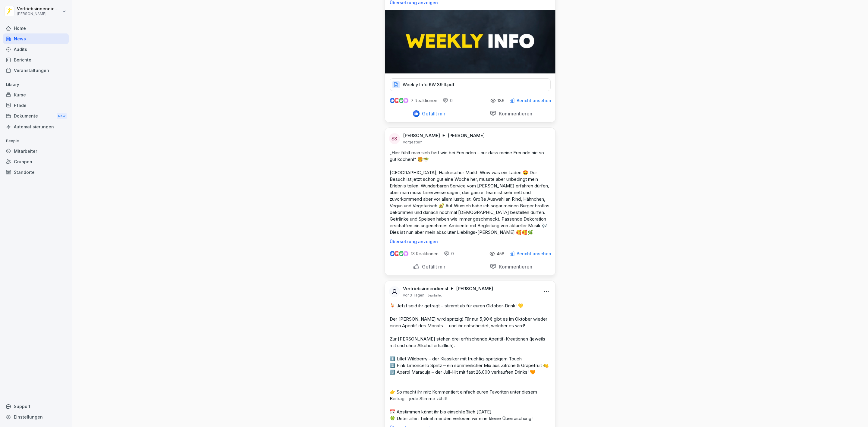  Describe the element at coordinates (501, 254) in the screenshot. I see `p: 458` at that location.